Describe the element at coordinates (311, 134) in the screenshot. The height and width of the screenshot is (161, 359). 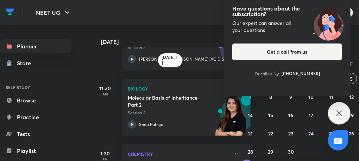
I see `button: September 24, 2025` at that location.